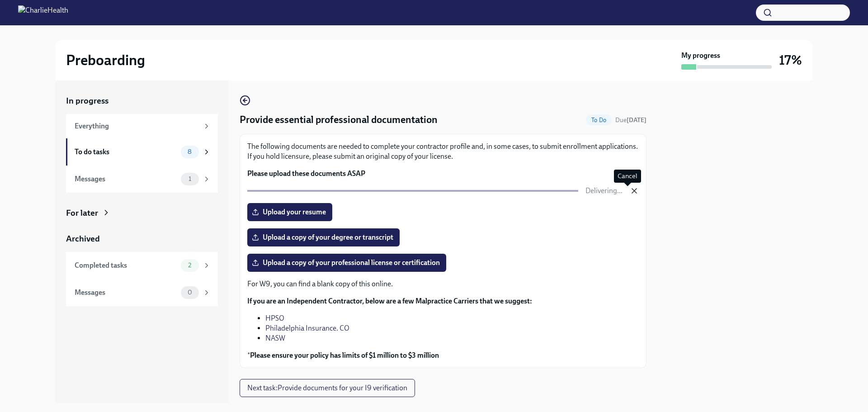 This screenshot has width=868, height=412. Describe the element at coordinates (275, 338) in the screenshot. I see `a: NASW` at that location.